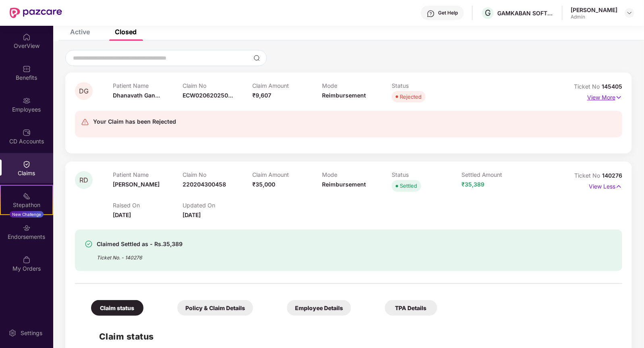 The image size is (644, 348). What do you see at coordinates (447, 13) in the screenshot?
I see `div: Get Help` at bounding box center [447, 13].